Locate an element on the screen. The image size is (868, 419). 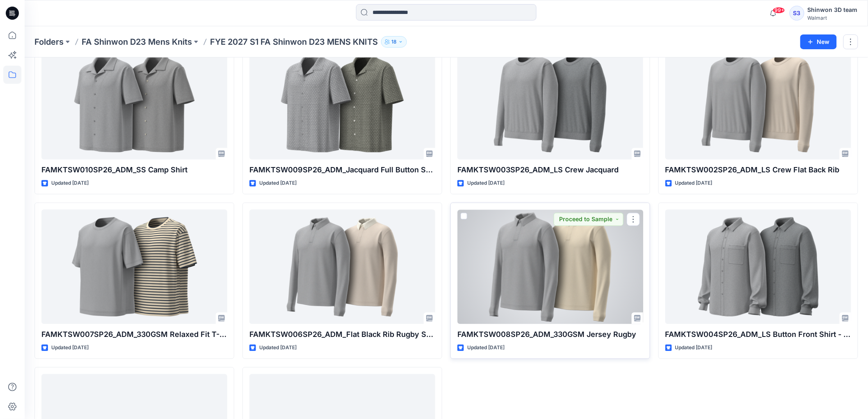
button: New is located at coordinates (818, 42).